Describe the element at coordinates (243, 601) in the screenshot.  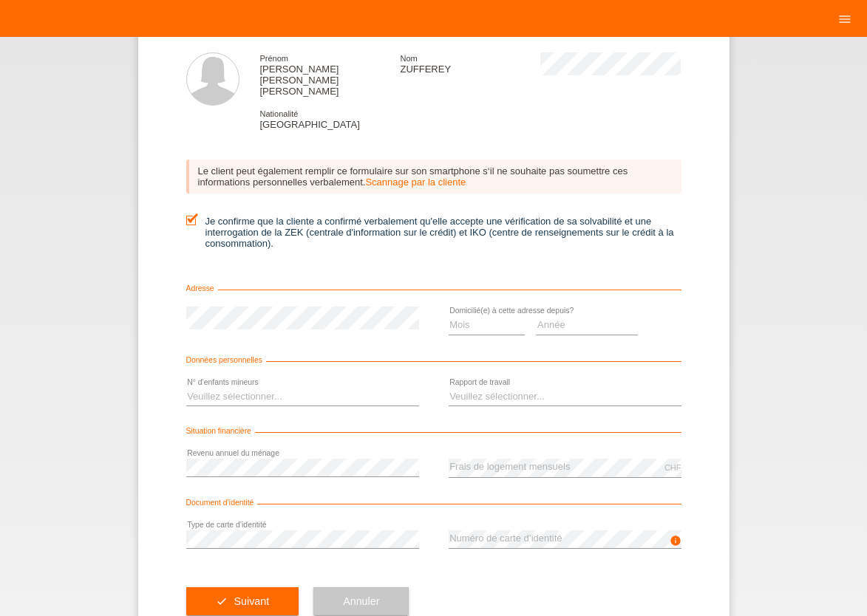
I see `button: check Suivant` at that location.